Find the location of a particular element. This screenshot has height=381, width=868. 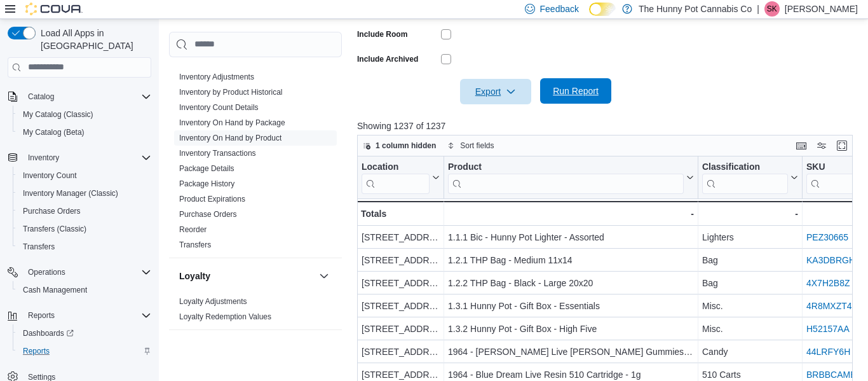

div: Product is located at coordinates (566, 168).